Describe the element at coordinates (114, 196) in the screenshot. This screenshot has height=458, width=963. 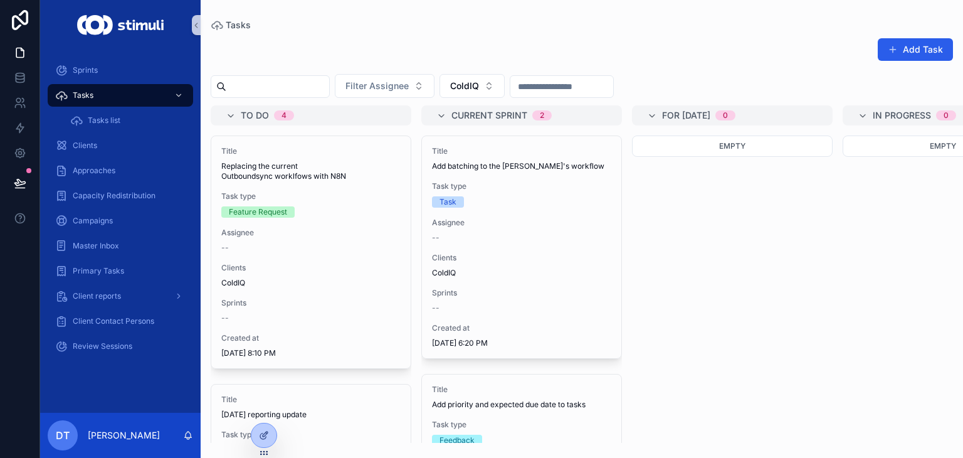
I see `span: Capacity Redistribution` at that location.